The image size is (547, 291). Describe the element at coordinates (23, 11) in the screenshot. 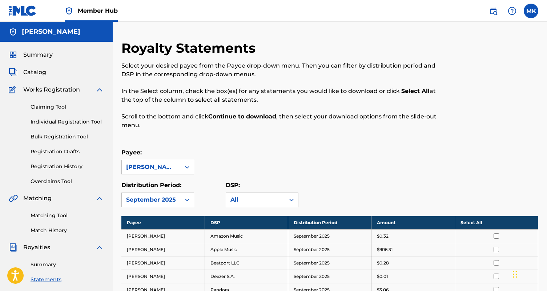

I see `img: MLC Logo` at that location.